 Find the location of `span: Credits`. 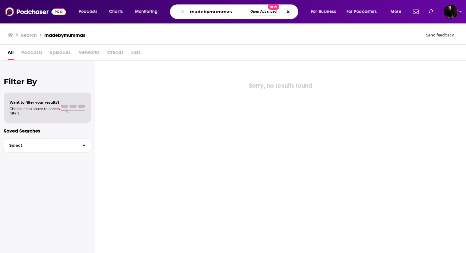

span: Credits is located at coordinates (115, 54).